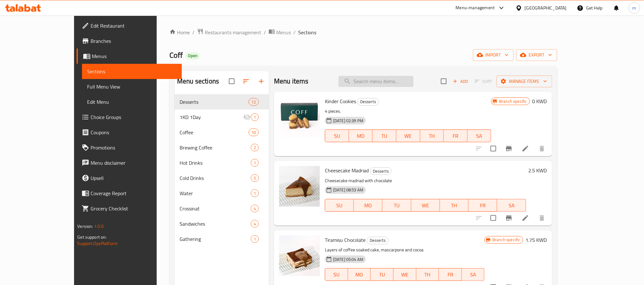  I want to click on div: 1KD 1Day1, so click(221, 117).